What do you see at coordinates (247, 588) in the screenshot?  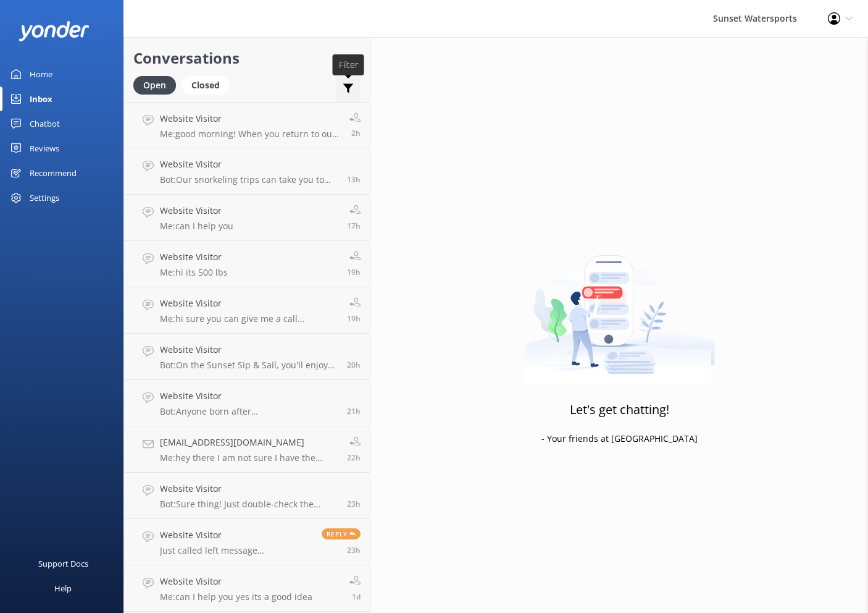 I see `a: Website VisitorMe:can I help you yes its a good idea1d` at bounding box center [247, 588].